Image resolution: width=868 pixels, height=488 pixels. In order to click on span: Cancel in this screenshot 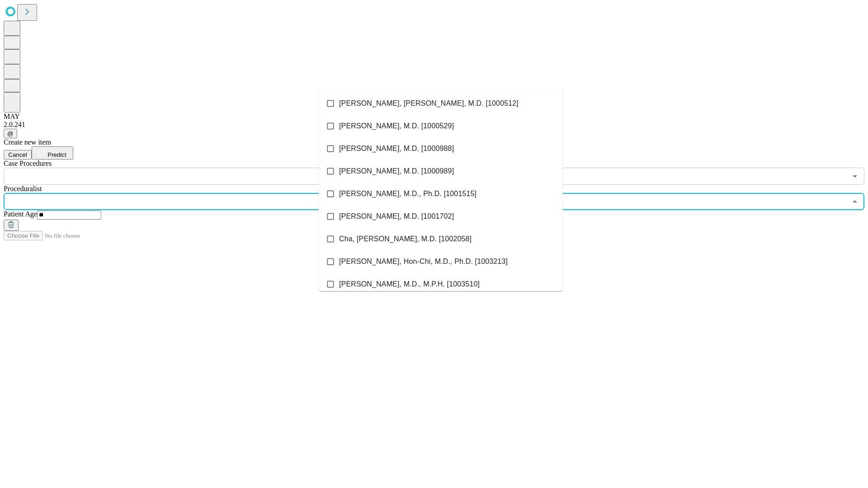, I will do `click(18, 154)`.